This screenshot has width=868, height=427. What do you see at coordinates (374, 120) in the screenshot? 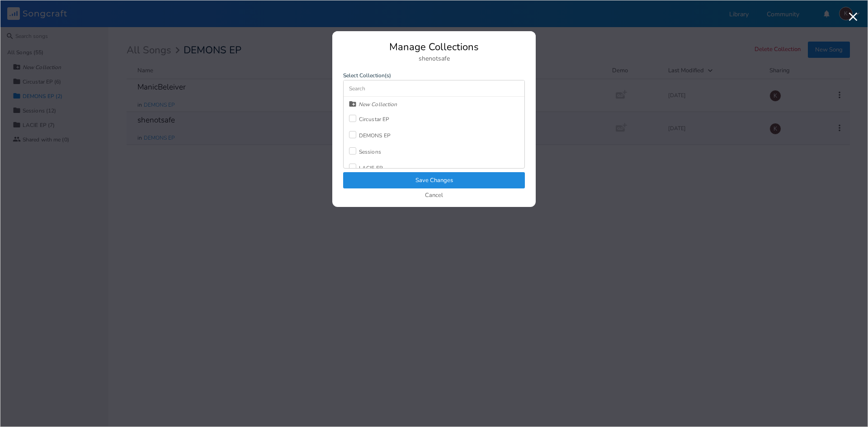
I see `div: Circustar EP` at bounding box center [374, 120].